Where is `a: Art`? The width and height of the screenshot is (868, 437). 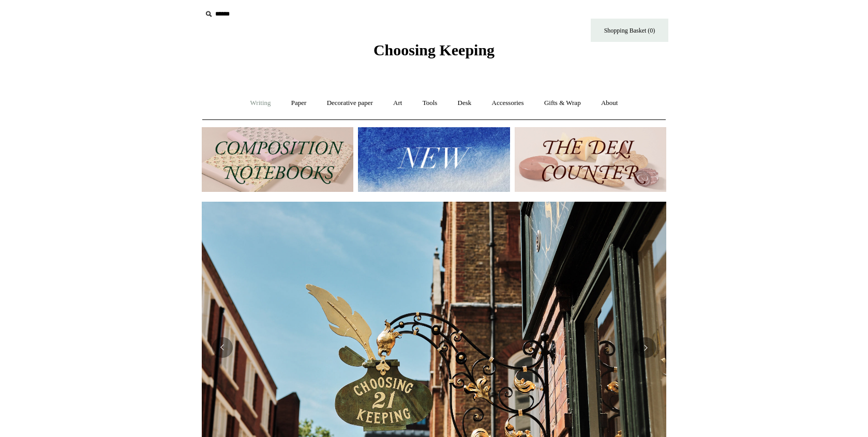
a: Art is located at coordinates (398, 103).